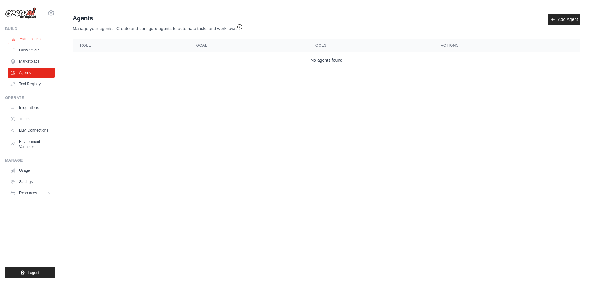 This screenshot has height=283, width=593. Describe the element at coordinates (31, 193) in the screenshot. I see `button: Resources` at that location.